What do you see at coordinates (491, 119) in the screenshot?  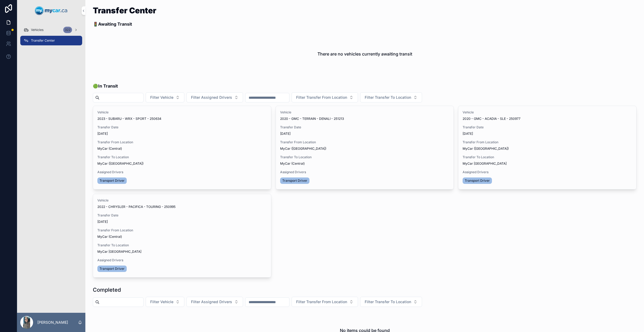 I see `span: 2020 - GMC - ACADIA - SLE - 250977` at bounding box center [491, 119].